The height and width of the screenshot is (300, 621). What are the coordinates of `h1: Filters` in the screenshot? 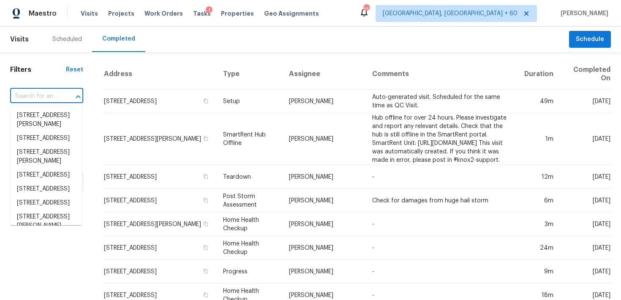 It's located at (38, 70).